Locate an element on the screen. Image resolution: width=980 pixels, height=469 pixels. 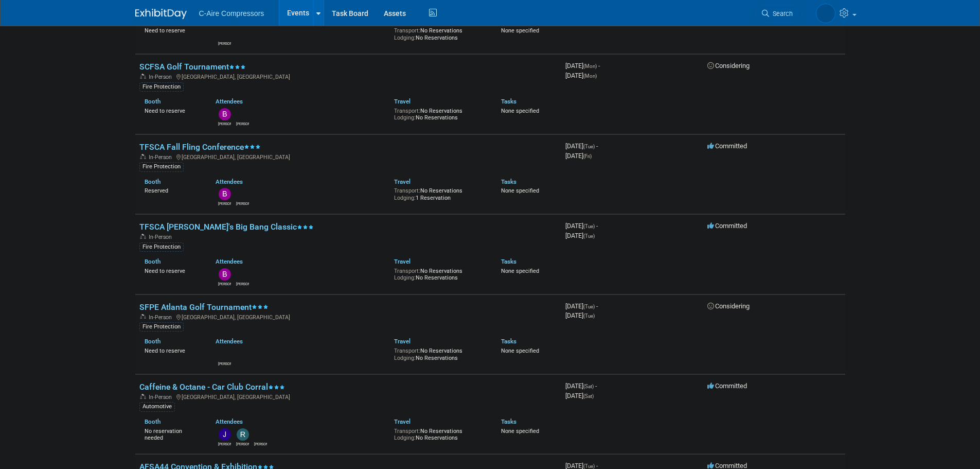
a: Booth is located at coordinates (152, 102).